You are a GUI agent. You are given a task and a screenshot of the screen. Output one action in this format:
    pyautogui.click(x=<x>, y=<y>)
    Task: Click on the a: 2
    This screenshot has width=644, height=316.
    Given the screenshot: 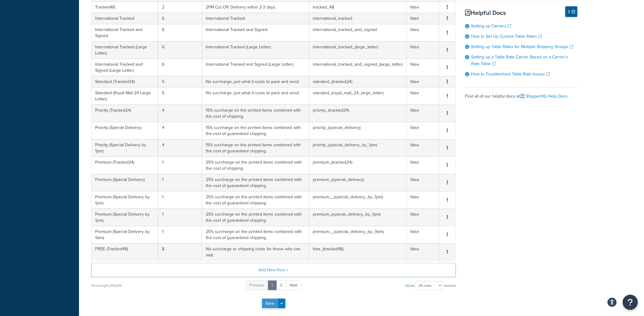 What is the action you would take?
    pyautogui.click(x=281, y=285)
    